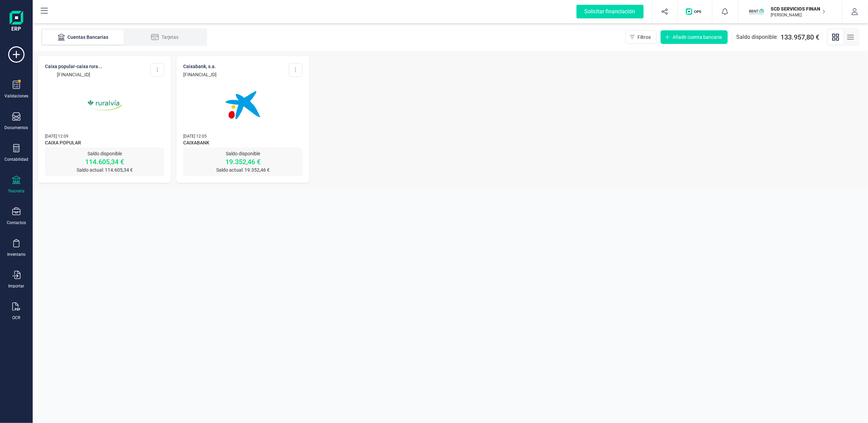 This screenshot has width=868, height=423. Describe the element at coordinates (83, 37) in the screenshot. I see `div: Cuentas Bancarias` at that location.